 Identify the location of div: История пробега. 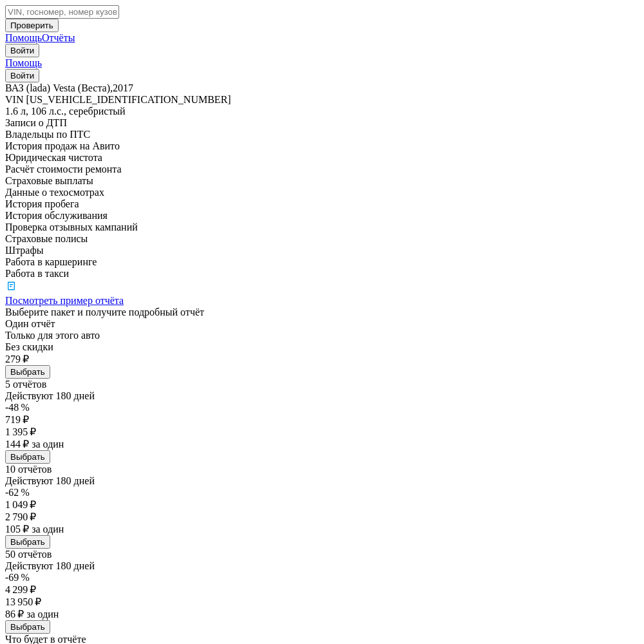
(322, 204).